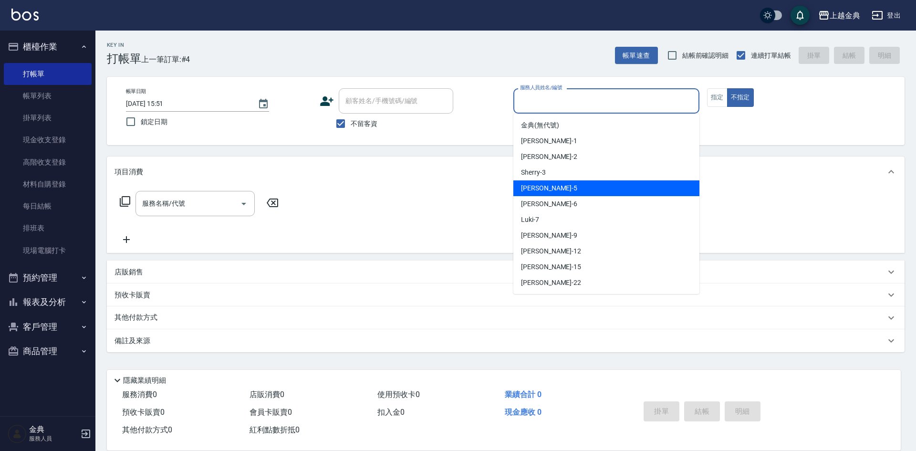 Image resolution: width=916 pixels, height=451 pixels. Describe the element at coordinates (506, 295) in the screenshot. I see `div: 預收卡販賣` at that location.